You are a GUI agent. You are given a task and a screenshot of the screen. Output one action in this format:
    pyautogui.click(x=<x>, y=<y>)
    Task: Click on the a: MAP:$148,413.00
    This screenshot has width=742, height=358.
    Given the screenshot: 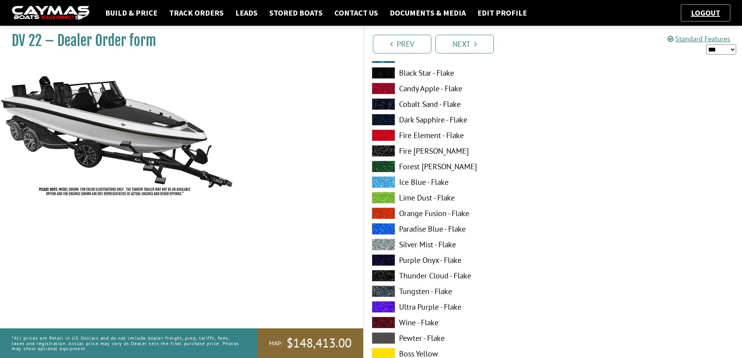 What is the action you would take?
    pyautogui.click(x=310, y=343)
    